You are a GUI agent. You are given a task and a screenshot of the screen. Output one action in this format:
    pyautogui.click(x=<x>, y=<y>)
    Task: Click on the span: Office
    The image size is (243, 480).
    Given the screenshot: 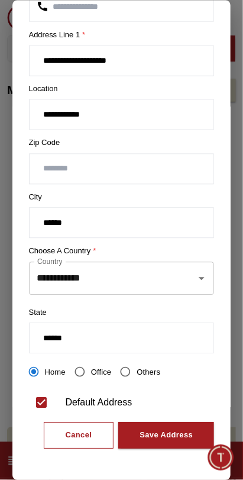 What is the action you would take?
    pyautogui.click(x=101, y=372)
    